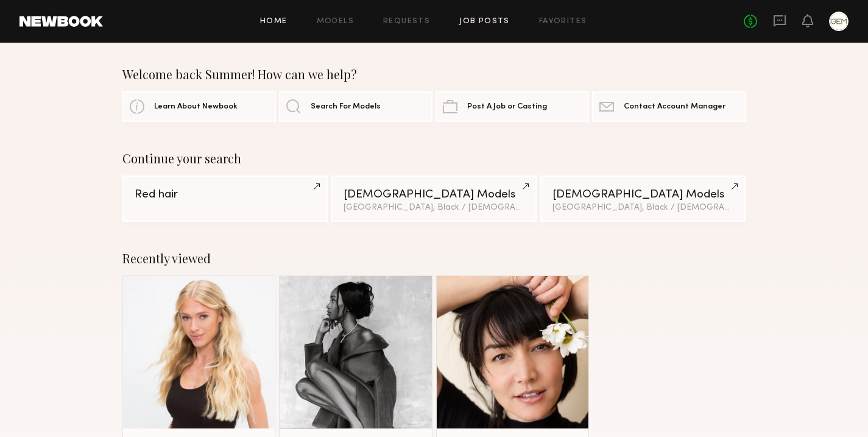 Image resolution: width=868 pixels, height=437 pixels. Describe the element at coordinates (484, 21) in the screenshot. I see `a: Job Posts` at that location.